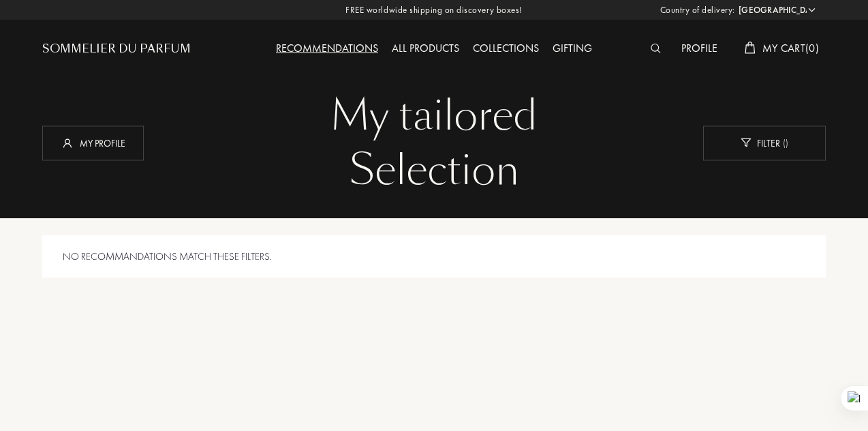 The height and width of the screenshot is (431, 868). Describe the element at coordinates (117, 49) in the screenshot. I see `a: Sommelier du Parfum` at that location.